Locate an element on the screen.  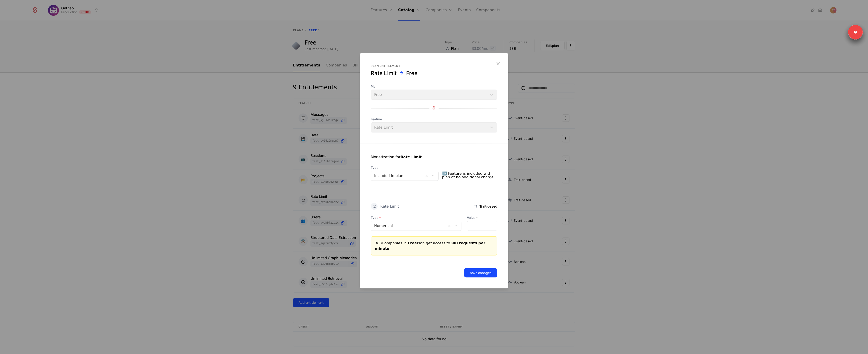
label: Value is located at coordinates (482, 217).